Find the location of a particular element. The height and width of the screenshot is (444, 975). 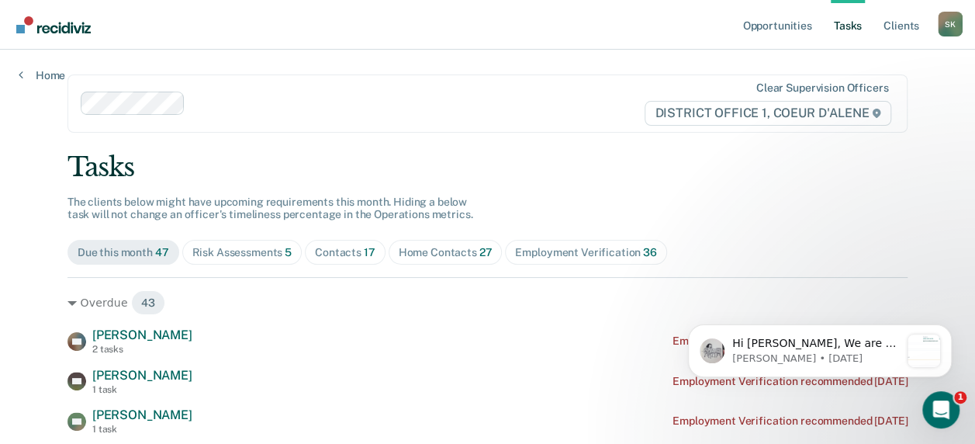

span: The clients below might have upcoming requirements this month. Hiding a below task will not chang... is located at coordinates (270, 208).